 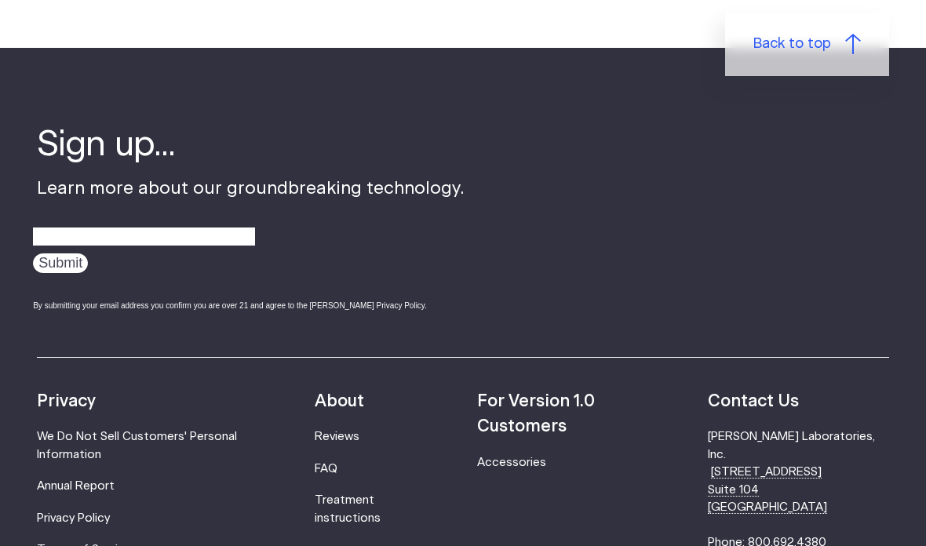 What do you see at coordinates (753, 401) in the screenshot?
I see `strong: Contact Us` at bounding box center [753, 401].